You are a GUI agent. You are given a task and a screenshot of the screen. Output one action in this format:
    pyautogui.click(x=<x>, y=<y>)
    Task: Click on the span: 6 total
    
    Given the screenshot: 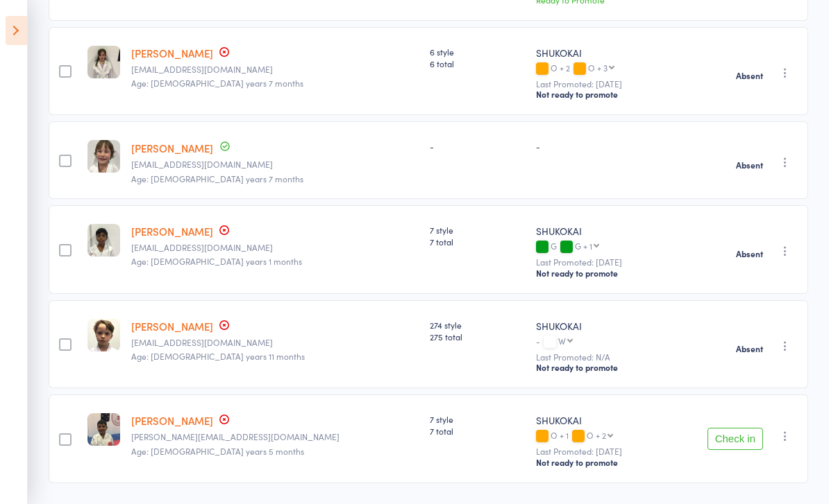 What is the action you would take?
    pyautogui.click(x=477, y=63)
    